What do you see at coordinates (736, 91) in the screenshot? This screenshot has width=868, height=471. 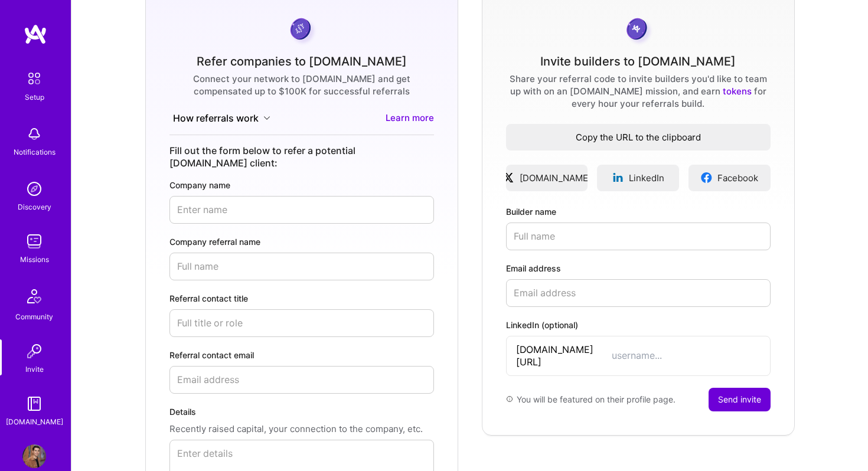 I see `a: tokens` at bounding box center [736, 91].